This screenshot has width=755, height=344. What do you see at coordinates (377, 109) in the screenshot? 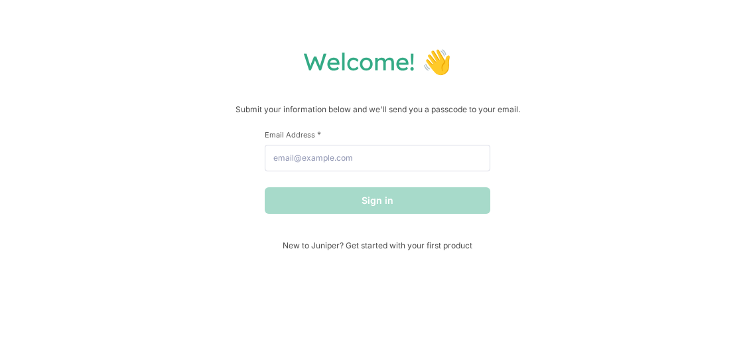
I see `p: Submit your information below and we'll send you a passcode to your email.` at bounding box center [377, 109].